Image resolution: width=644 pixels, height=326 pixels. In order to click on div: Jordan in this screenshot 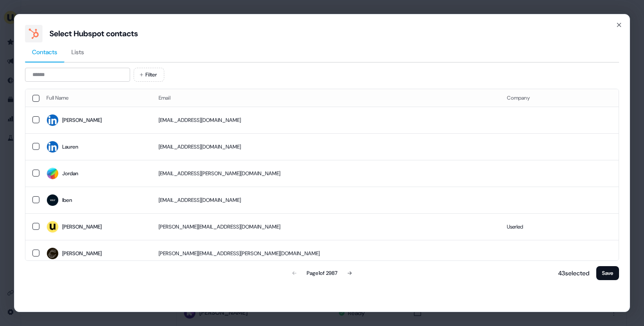, I will do `click(70, 174)`.